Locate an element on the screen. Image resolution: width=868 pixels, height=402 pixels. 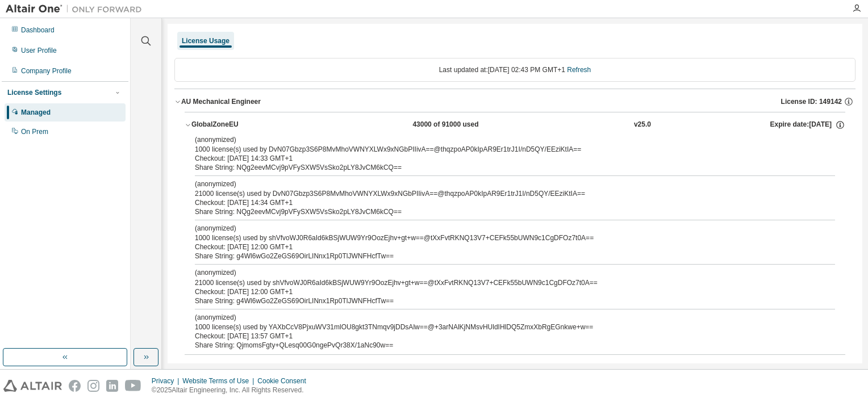
div: 1000 license(s) used by YAXbCcV8PjxuWV31mlOU8gkt3TNmqv9jDDsAlw==@+3arNAlKjNMsvHUldIHlDQ5ZmxXbRgEG... is located at coordinates (501, 322).